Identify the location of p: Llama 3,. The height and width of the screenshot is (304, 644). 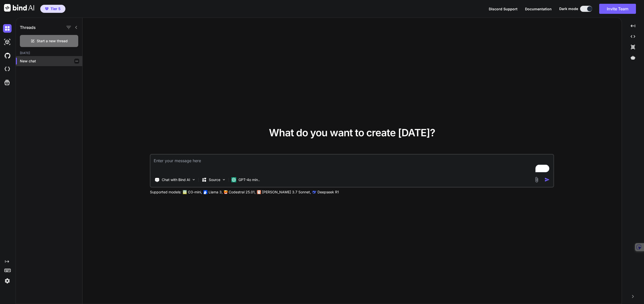
(215, 192).